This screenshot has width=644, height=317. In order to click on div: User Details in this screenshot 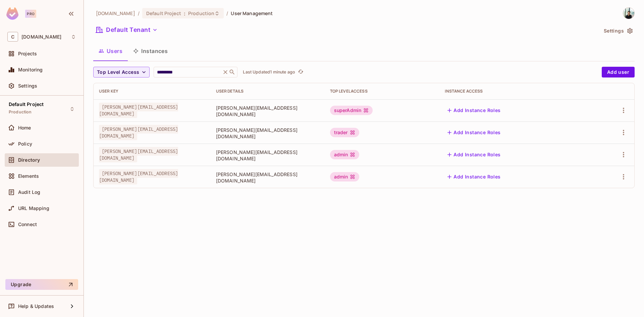, I will do `click(268, 91)`.